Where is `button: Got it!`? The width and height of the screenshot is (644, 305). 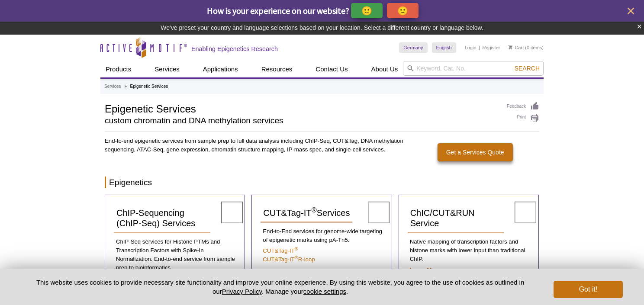
button: Got it! is located at coordinates (588, 290).